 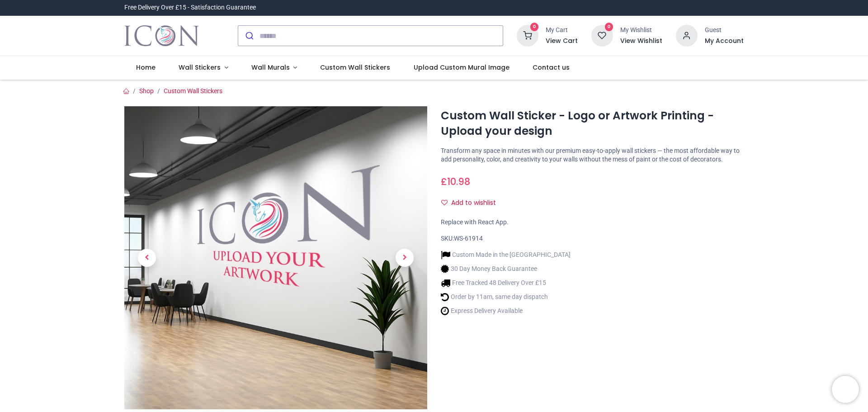 I want to click on span: Wall Stickers, so click(x=199, y=67).